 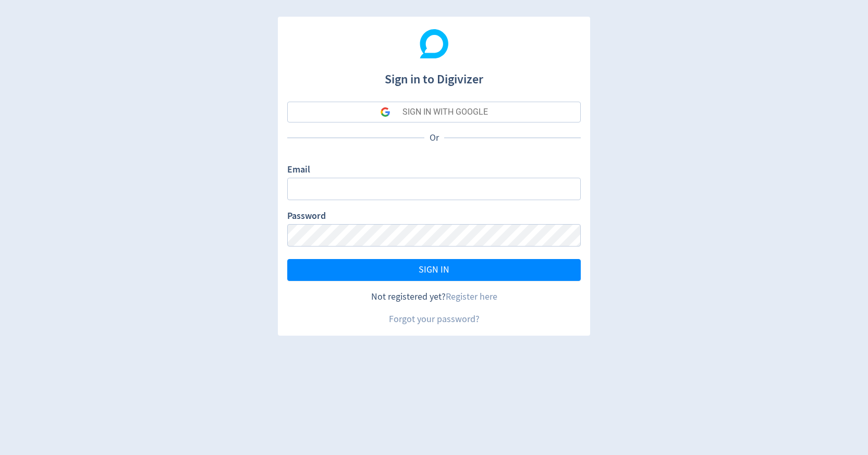 I want to click on div: Not registered yet?, so click(x=434, y=296).